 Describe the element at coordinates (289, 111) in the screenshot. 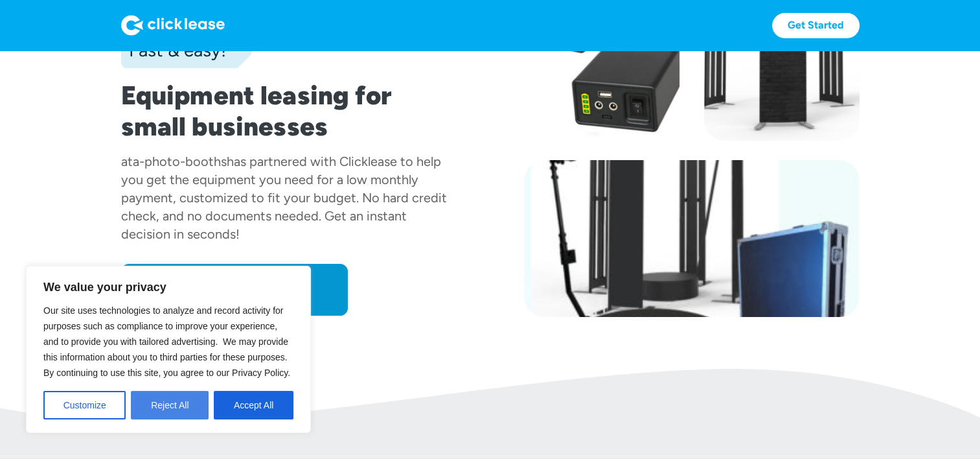

I see `h1: Equipment leasing for small businesses` at that location.